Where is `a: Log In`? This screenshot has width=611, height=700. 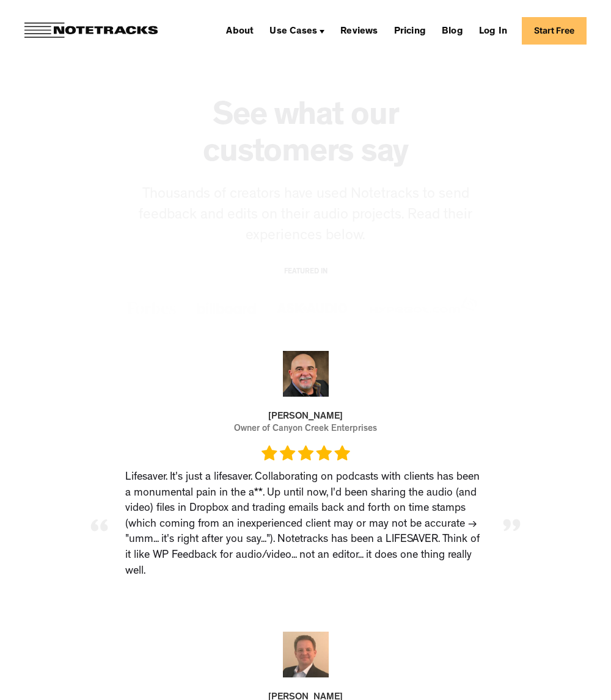
a: Log In is located at coordinates (493, 31).